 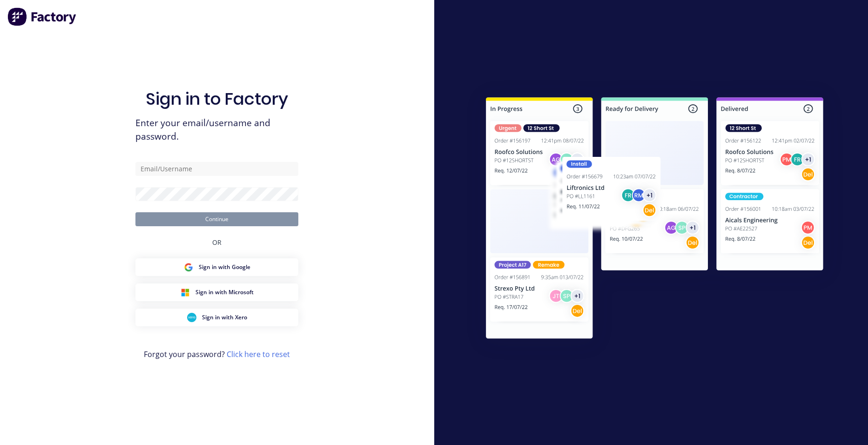 What do you see at coordinates (217, 267) in the screenshot?
I see `button: Google Sign inSign in with Google` at bounding box center [217, 267].